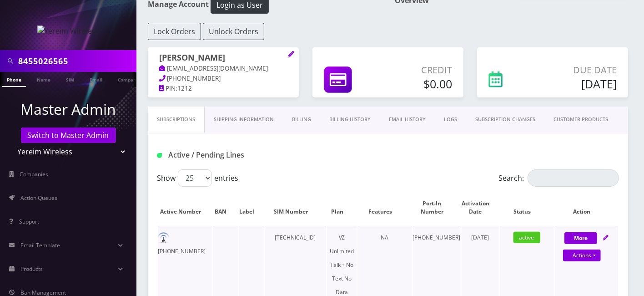 The image size is (644, 296). Describe the element at coordinates (70, 78) in the screenshot. I see `a: SIM` at that location.